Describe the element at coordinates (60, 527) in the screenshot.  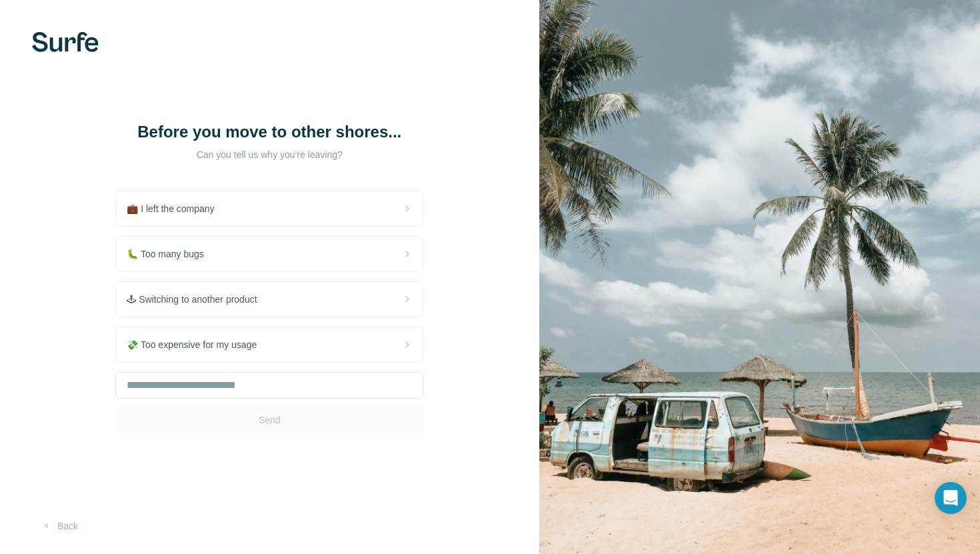
I see `button: Back` at that location.